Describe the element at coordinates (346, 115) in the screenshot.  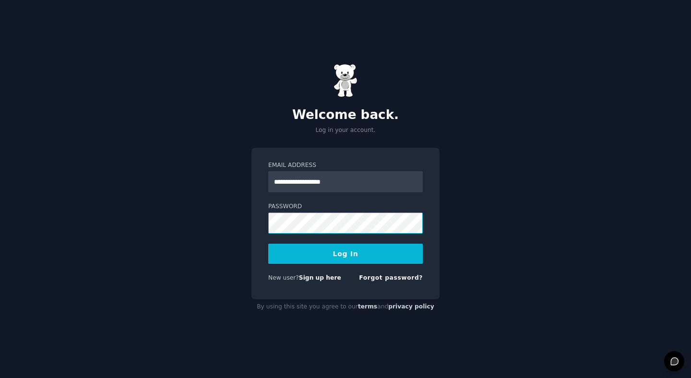
I see `h2: Welcome back.` at that location.